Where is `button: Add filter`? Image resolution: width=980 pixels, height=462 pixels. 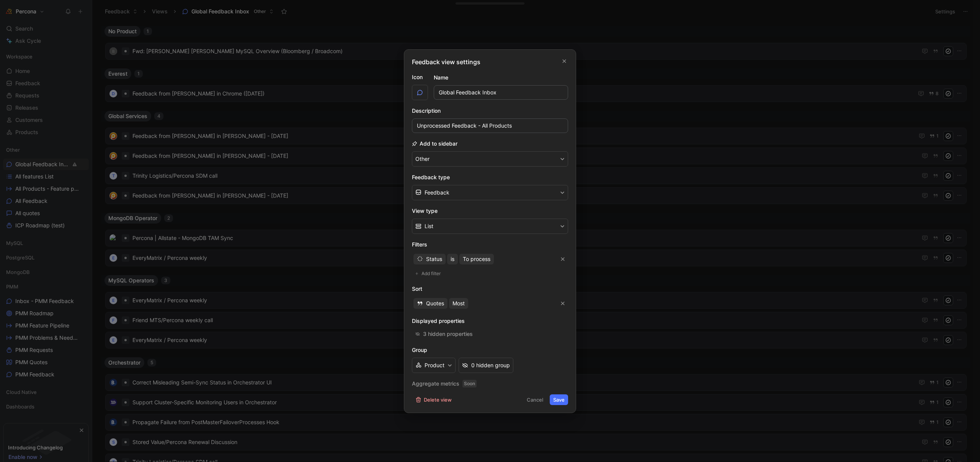
button: Add filter is located at coordinates (428, 274).